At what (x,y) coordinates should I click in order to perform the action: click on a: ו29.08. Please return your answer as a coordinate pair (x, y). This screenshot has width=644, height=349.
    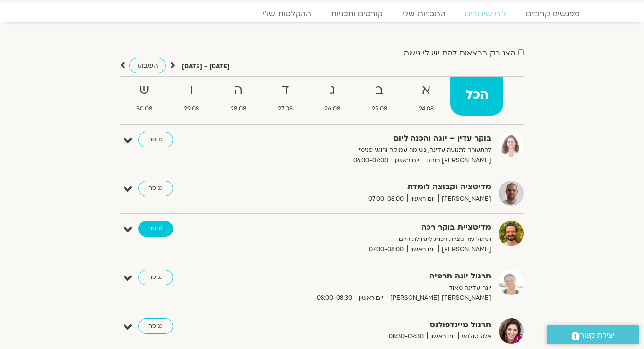
    Looking at the image, I should click on (191, 96).